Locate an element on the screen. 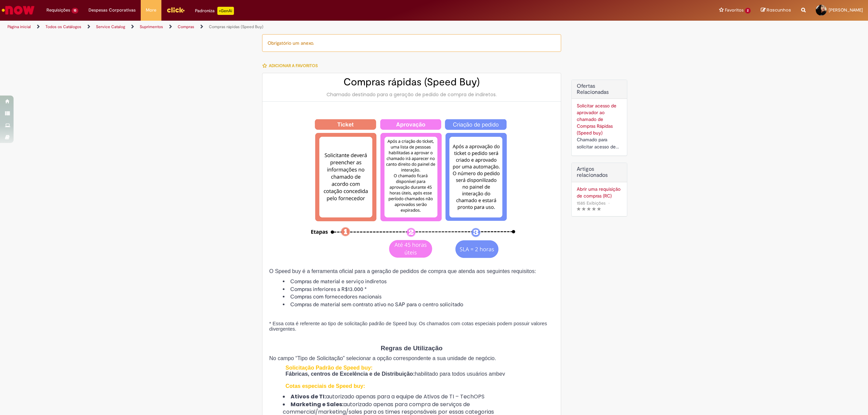  strong: Ativos is located at coordinates (300, 397).